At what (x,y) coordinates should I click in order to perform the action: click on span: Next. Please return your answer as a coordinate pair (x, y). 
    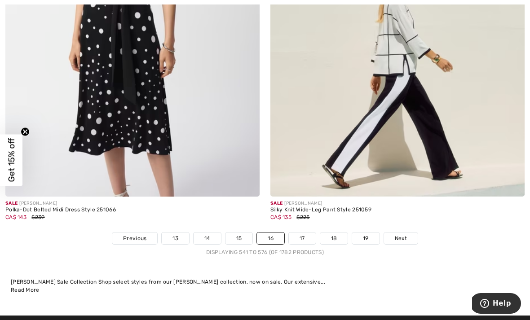
    Looking at the image, I should click on (400, 238).